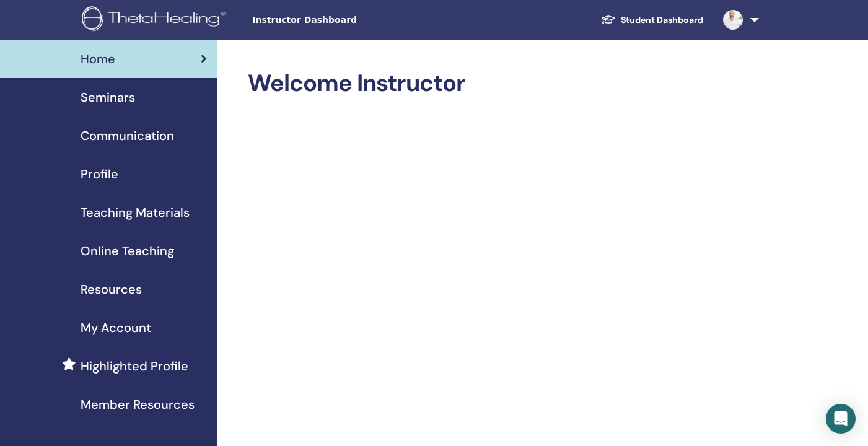  I want to click on span: Profile, so click(99, 174).